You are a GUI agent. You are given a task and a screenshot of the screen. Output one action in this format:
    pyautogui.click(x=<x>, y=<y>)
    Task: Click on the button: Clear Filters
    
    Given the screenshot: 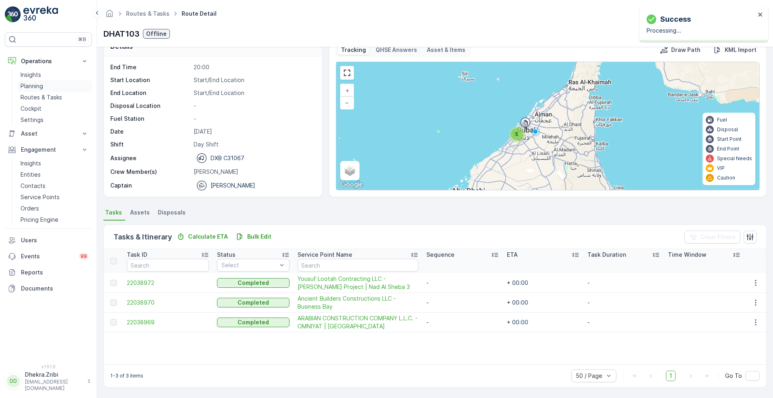 What is the action you would take?
    pyautogui.click(x=712, y=237)
    